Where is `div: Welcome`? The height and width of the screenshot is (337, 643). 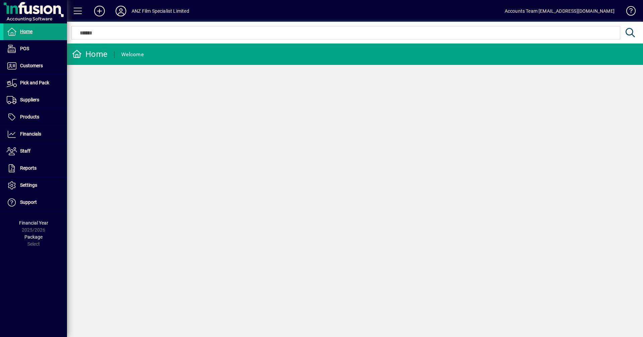 div: Welcome is located at coordinates (132, 55).